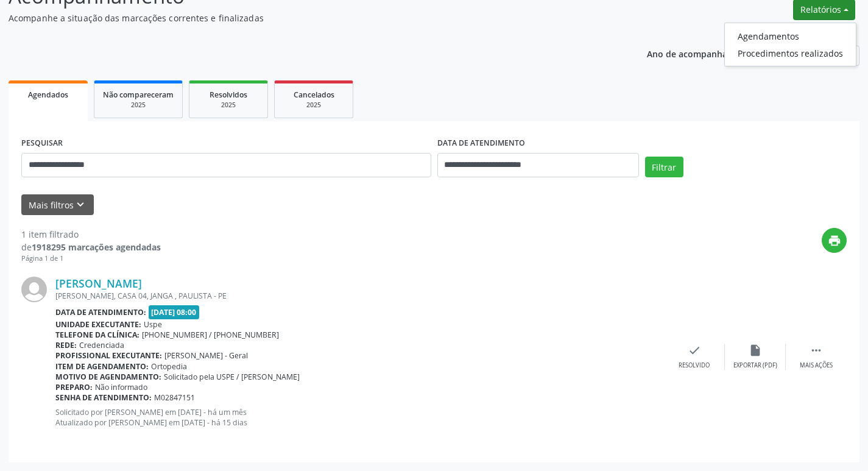  What do you see at coordinates (122, 387) in the screenshot?
I see `span: Não informado` at bounding box center [122, 387].